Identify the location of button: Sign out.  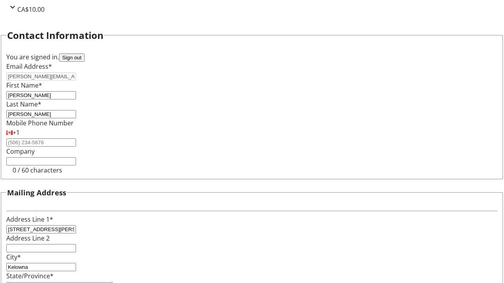
(72, 57).